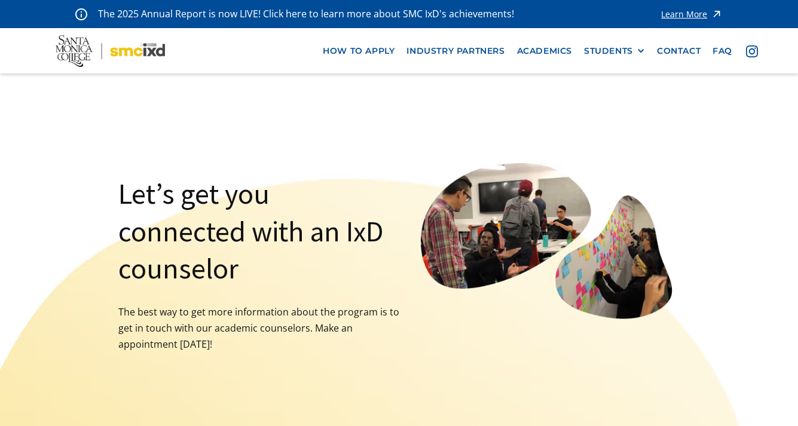 Image resolution: width=798 pixels, height=426 pixels. I want to click on a: faq, so click(722, 51).